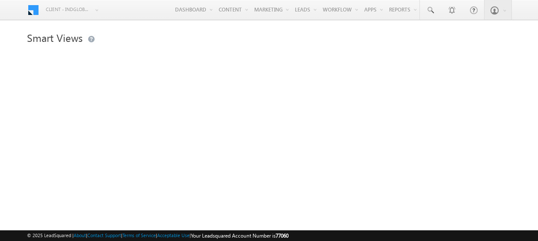 The height and width of the screenshot is (241, 538). What do you see at coordinates (282, 236) in the screenshot?
I see `span: 77060` at bounding box center [282, 236].